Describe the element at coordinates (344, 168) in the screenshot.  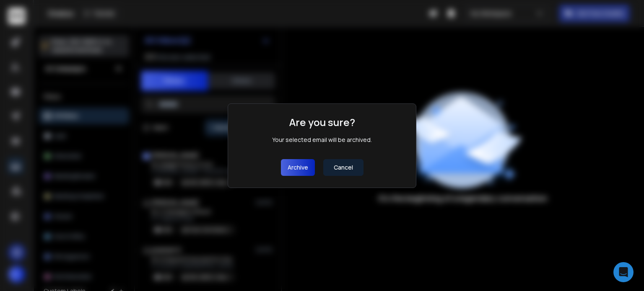
I see `button: Cancel` at that location.